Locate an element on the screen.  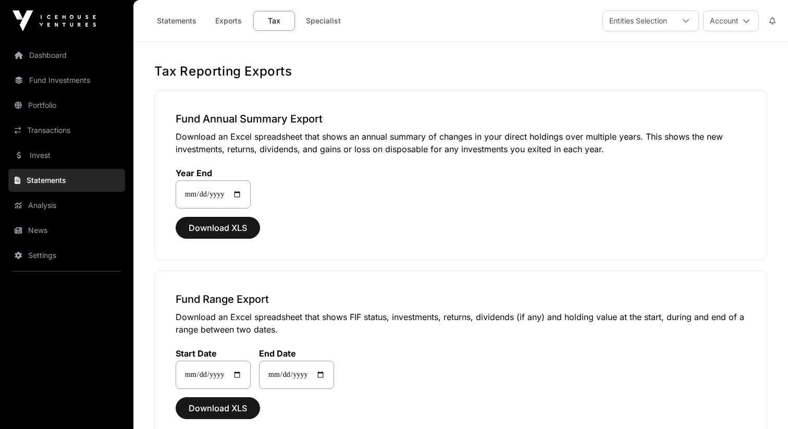
p: Download an Excel spreadsheet that shows an annual summary of changes in your direct holdings ove... is located at coordinates (461, 143).